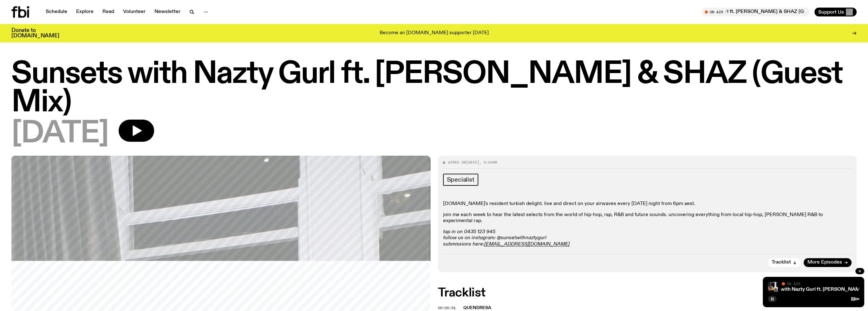 The height and width of the screenshot is (311, 868). I want to click on h2: Tracklist, so click(647, 293).